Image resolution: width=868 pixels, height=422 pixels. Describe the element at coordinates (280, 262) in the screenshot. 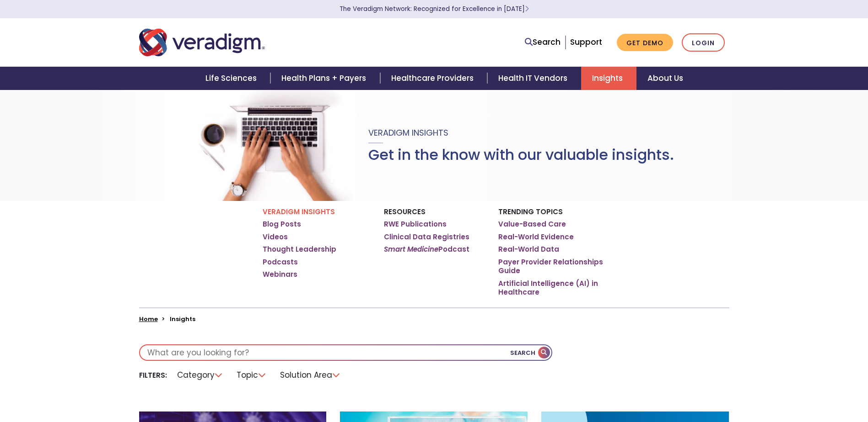

I see `a: Podcasts` at that location.